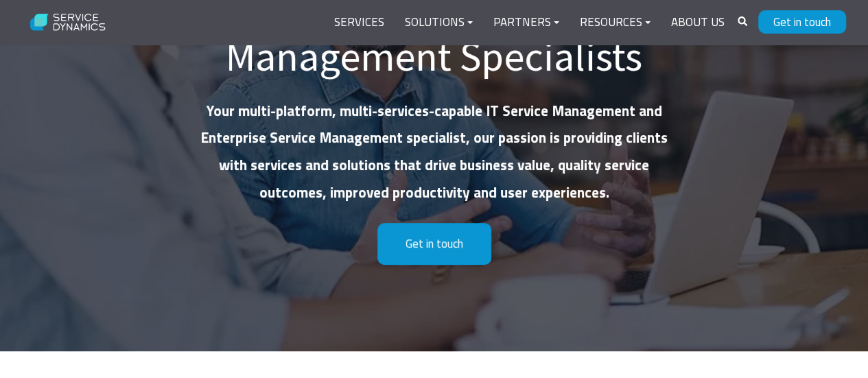  What do you see at coordinates (359, 22) in the screenshot?
I see `a: Services` at bounding box center [359, 22].